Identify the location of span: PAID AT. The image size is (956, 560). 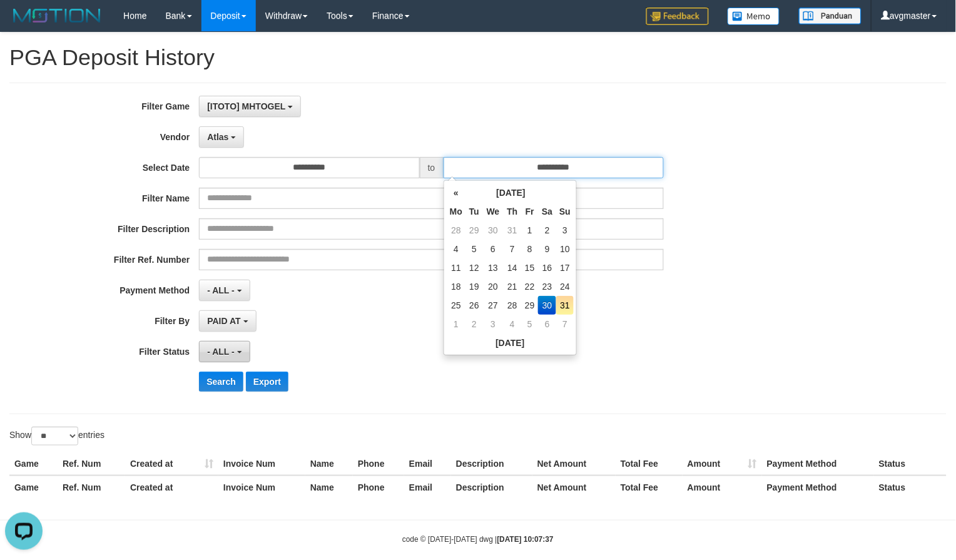
(223, 321).